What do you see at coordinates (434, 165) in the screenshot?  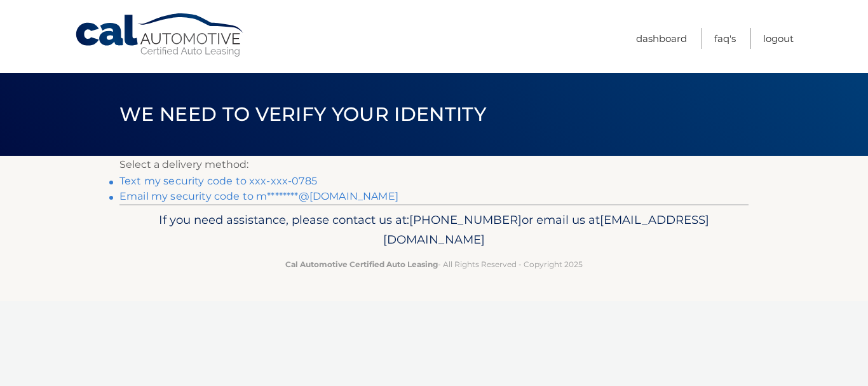 I see `p: Select a delivery method:` at bounding box center [434, 165].